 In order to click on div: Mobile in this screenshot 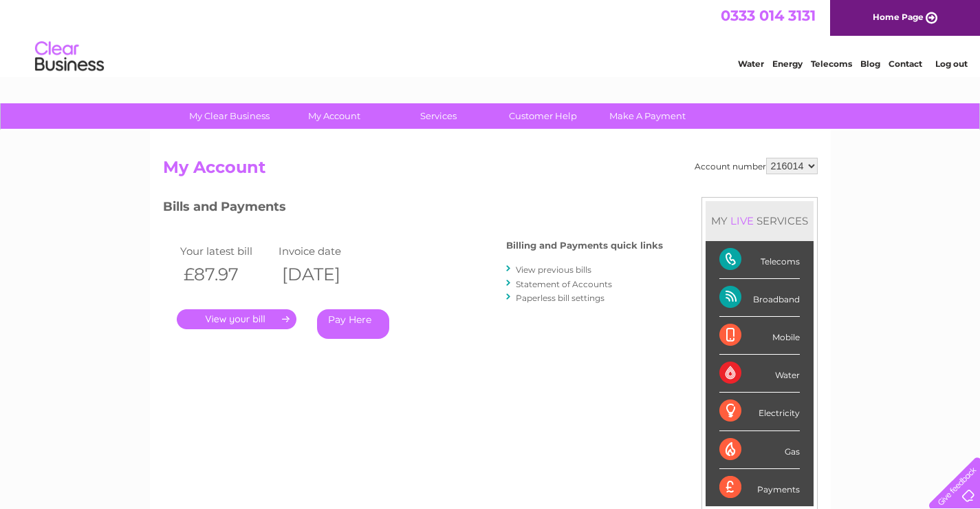, I will do `click(759, 336)`.